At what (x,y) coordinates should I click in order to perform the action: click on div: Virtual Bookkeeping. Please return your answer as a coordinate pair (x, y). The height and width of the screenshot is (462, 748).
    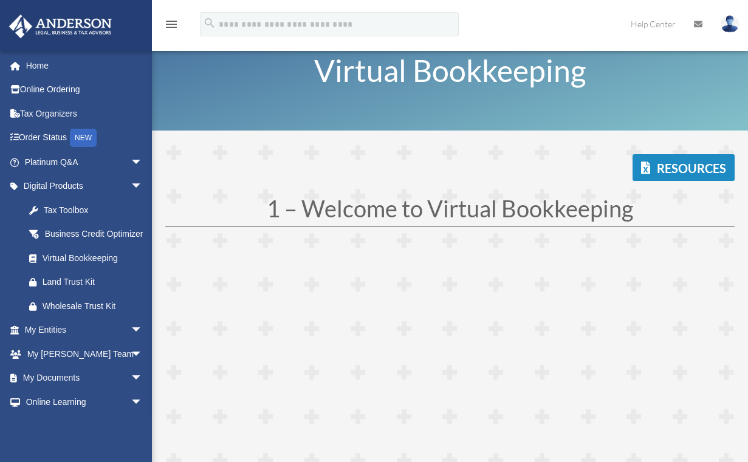
    Looking at the image, I should click on (91, 258).